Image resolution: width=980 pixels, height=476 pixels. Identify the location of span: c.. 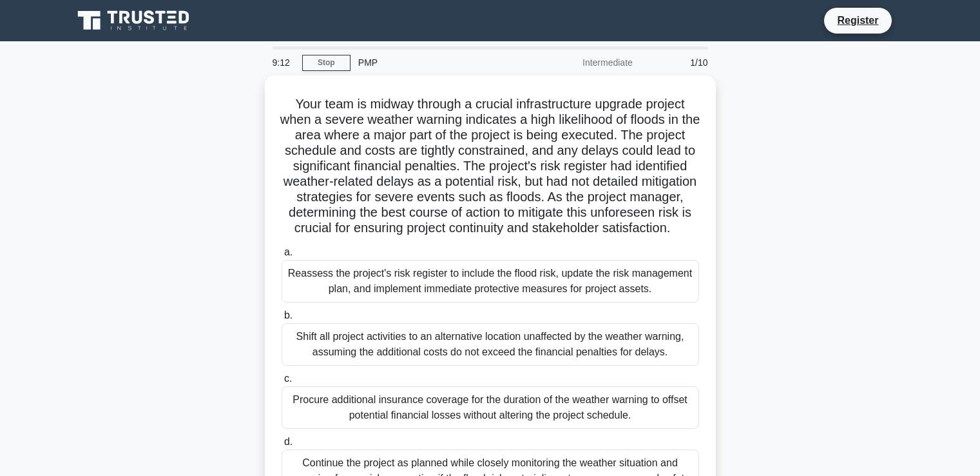
(288, 378).